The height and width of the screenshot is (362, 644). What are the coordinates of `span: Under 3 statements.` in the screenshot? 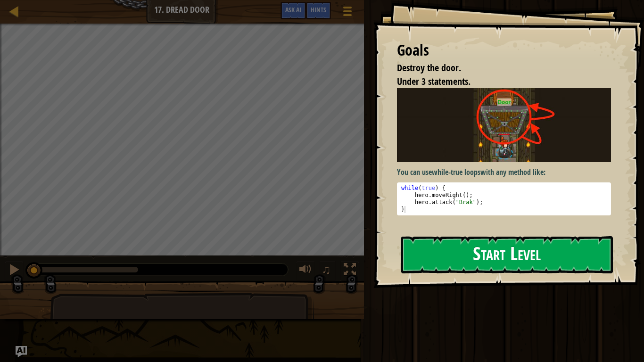 It's located at (433, 81).